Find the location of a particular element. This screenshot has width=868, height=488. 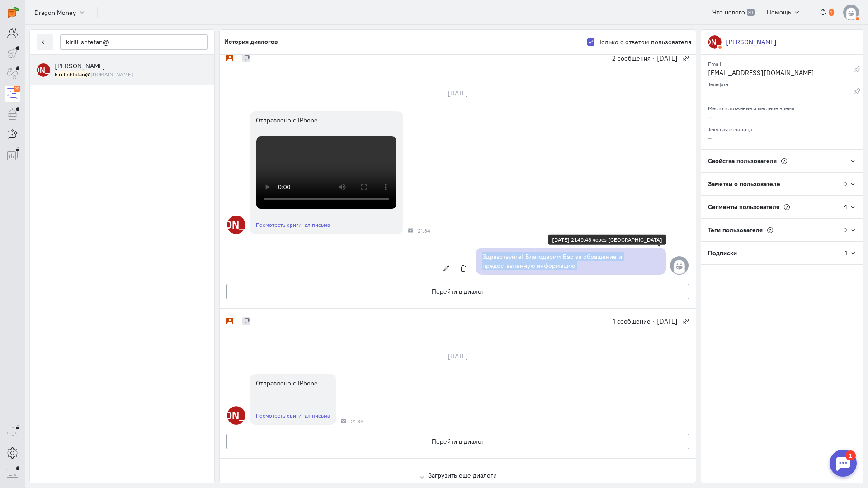

span: Помощь is located at coordinates (779, 12).